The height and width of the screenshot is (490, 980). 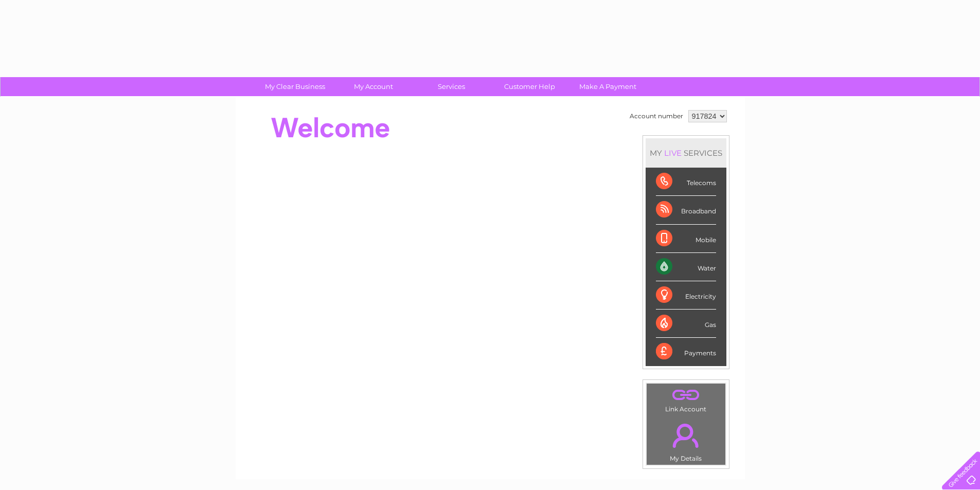 What do you see at coordinates (685, 398) in the screenshot?
I see `td: Link Account` at bounding box center [685, 398].